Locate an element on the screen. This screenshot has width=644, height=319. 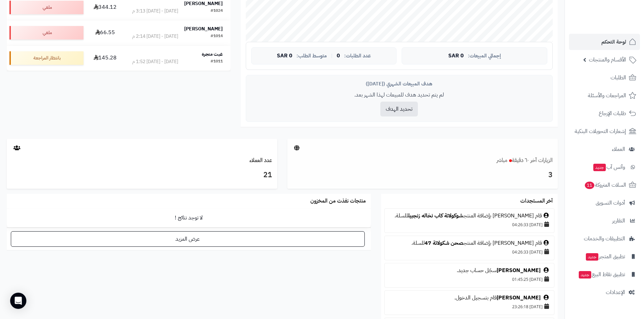
h3: آخر المستجدات is located at coordinates (536, 201).